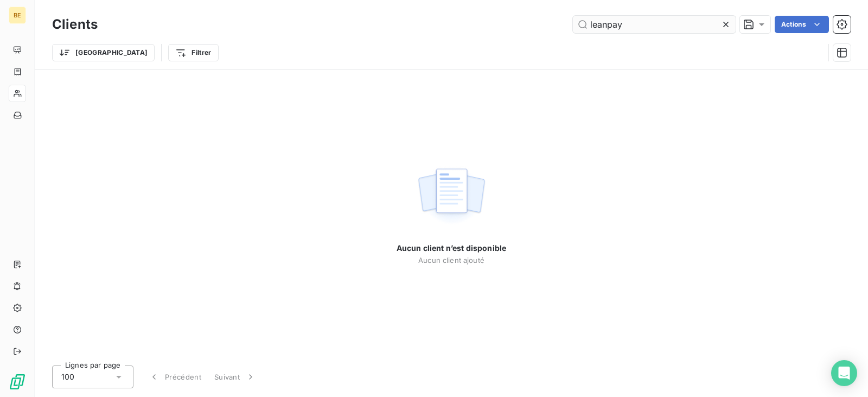  Describe the element at coordinates (801, 24) in the screenshot. I see `button: Actions` at that location.